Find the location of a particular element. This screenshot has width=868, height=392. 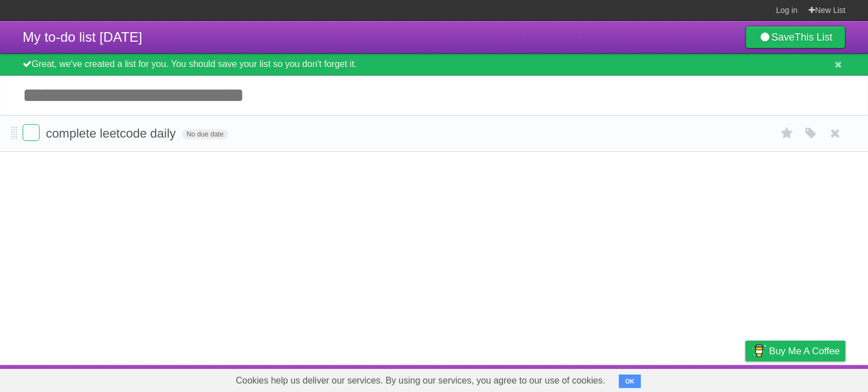

span: Cookies help us deliver our services. By using our services, you agree to our use of cookies. is located at coordinates (421, 381).